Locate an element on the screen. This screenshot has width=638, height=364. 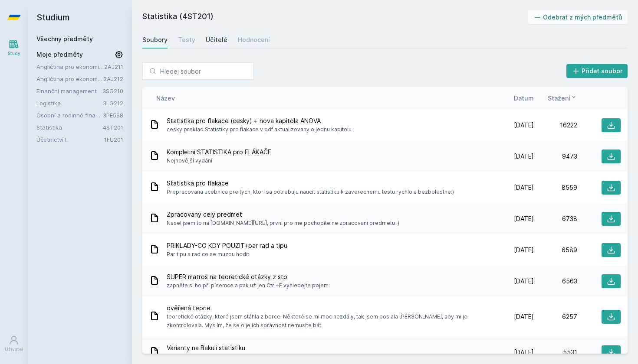
h2: Statistika (4ST201) is located at coordinates (335, 17).